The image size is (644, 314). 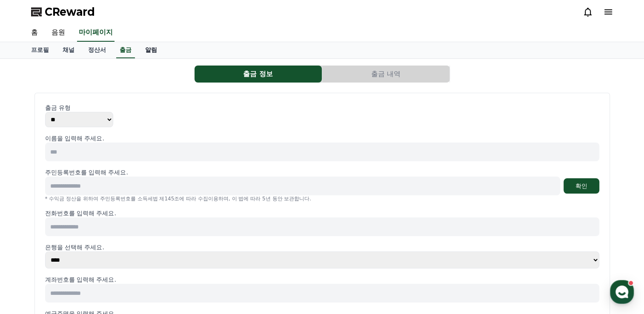 What do you see at coordinates (136, 260) in the screenshot?
I see `span: 설정` at bounding box center [136, 260].